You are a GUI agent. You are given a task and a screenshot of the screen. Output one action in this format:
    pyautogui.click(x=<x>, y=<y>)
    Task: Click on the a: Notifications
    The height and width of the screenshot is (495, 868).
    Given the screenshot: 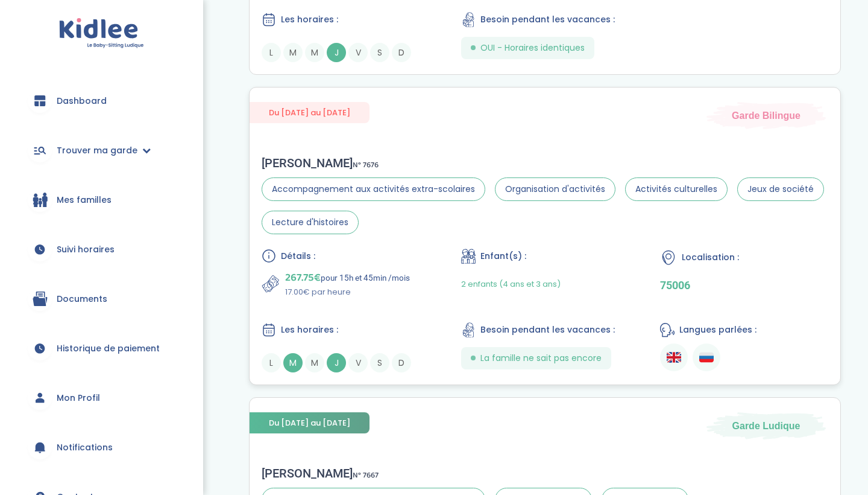 What is the action you would take?
    pyautogui.click(x=101, y=448)
    